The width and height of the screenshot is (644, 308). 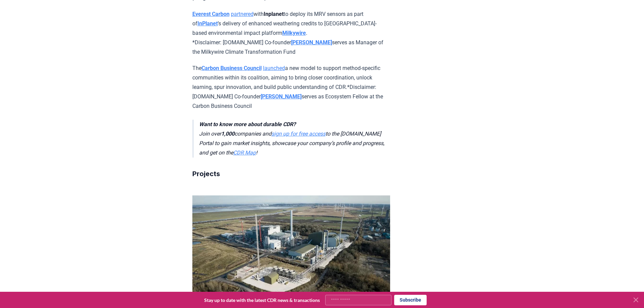 I want to click on strong: Carbon Business Council, so click(x=231, y=68).